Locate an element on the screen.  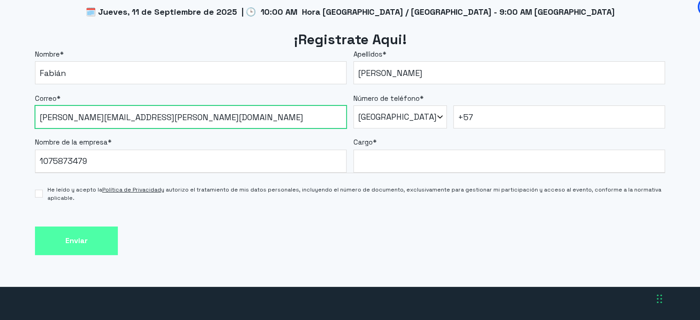
input: He leído y acepto laPolítica de Privacidady autorizo el tratamiento de mis datos personales, incl... is located at coordinates (39, 193).